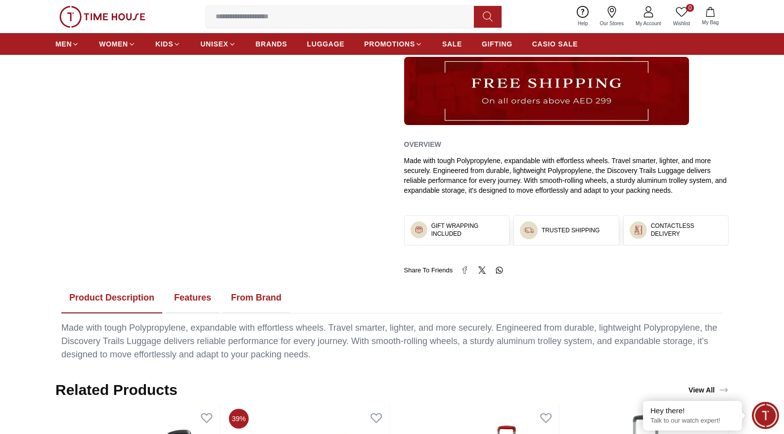 The height and width of the screenshot is (434, 784). What do you see at coordinates (682, 23) in the screenshot?
I see `span: Wishlist` at bounding box center [682, 23].